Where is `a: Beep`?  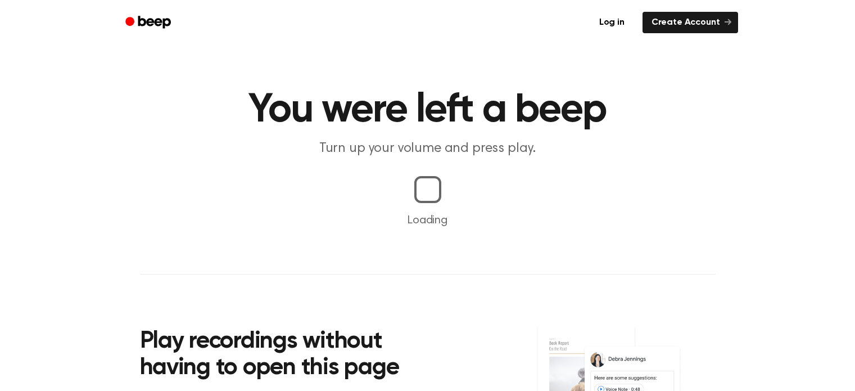
a: Beep is located at coordinates (149, 22).